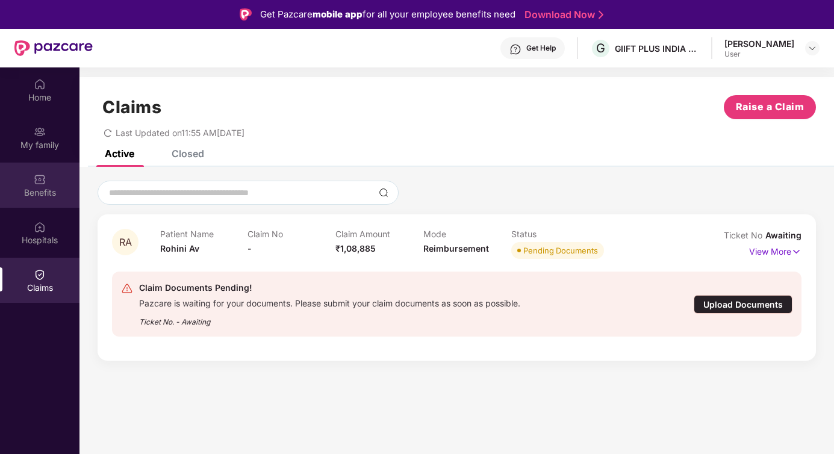 The height and width of the screenshot is (454, 834). What do you see at coordinates (188, 154) in the screenshot?
I see `div: Closed` at bounding box center [188, 154].